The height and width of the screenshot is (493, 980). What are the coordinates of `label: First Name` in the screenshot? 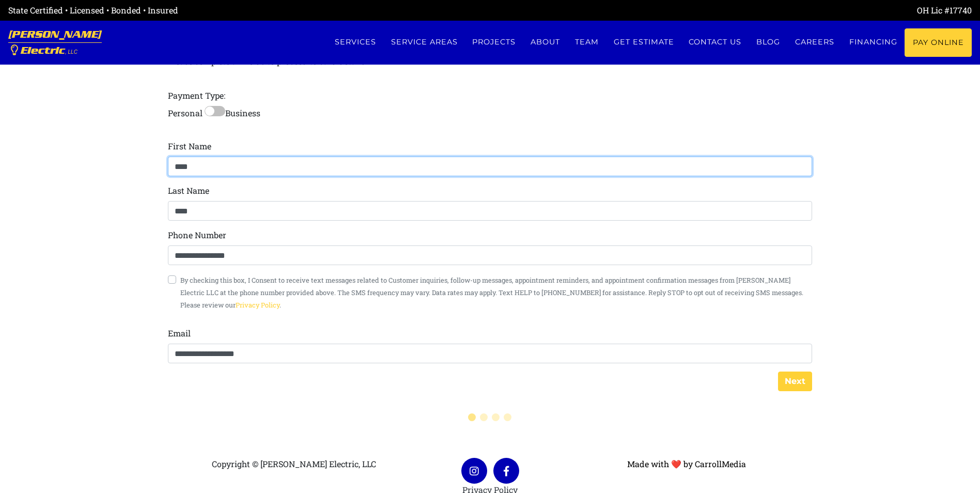 It's located at (189, 147).